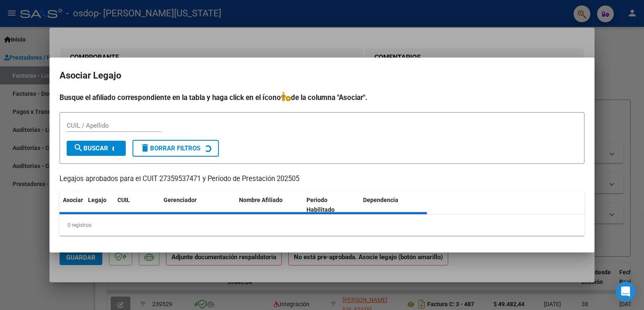 This screenshot has width=644, height=310. I want to click on h4: Busque el afiliado correspondiente en la tabla y haga click en el ícono de la columna "Asociar"., so click(322, 98).